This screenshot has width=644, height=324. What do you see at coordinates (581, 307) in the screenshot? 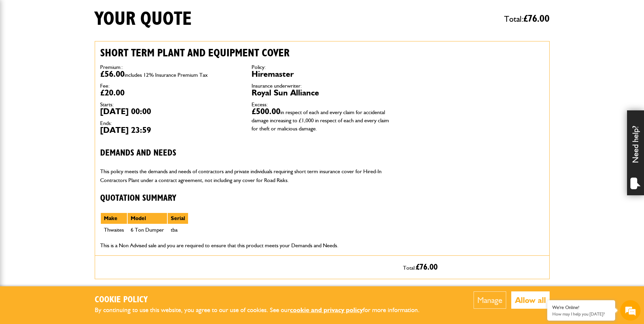
I see `div: We're Online!` at bounding box center [581, 307].